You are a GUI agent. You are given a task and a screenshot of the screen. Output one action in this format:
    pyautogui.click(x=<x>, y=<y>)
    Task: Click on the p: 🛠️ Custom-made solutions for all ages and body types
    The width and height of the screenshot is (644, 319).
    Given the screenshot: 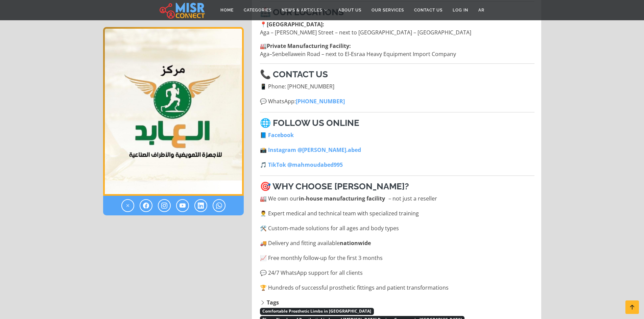 What is the action you would take?
    pyautogui.click(x=330, y=228)
    